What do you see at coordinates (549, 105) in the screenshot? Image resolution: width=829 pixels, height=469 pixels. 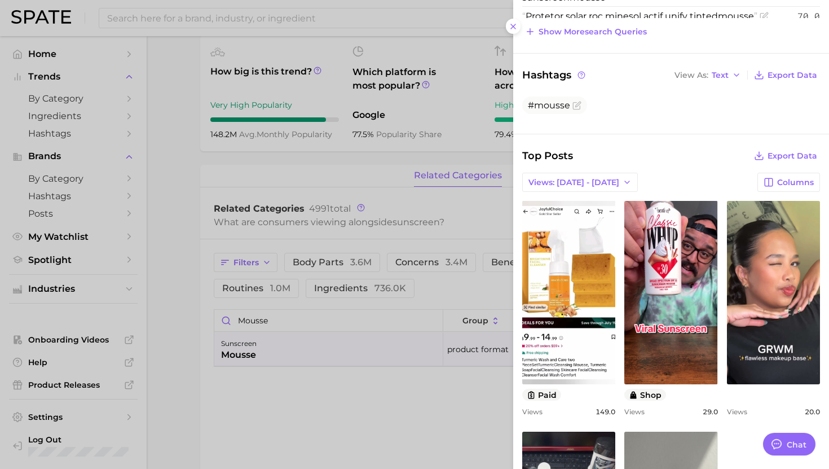 I see `span: #mousse` at bounding box center [549, 105].